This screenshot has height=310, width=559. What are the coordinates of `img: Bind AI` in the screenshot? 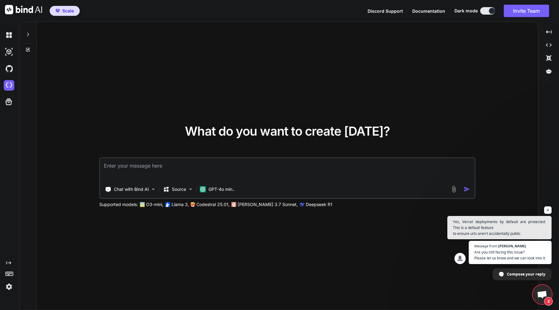 It's located at (24, 10).